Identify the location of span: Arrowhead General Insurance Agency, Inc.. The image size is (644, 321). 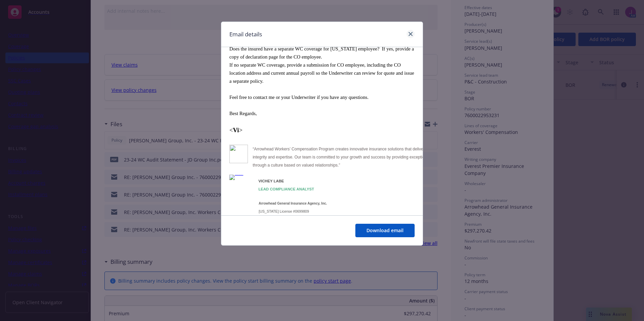
(293, 203).